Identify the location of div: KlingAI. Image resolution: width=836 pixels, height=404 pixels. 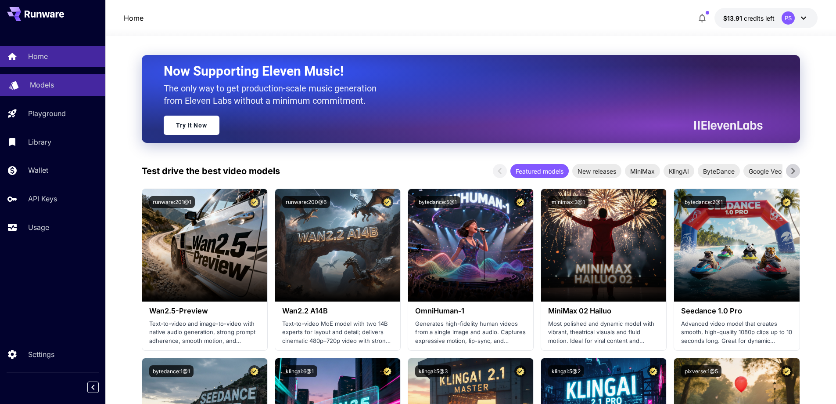
(679, 171).